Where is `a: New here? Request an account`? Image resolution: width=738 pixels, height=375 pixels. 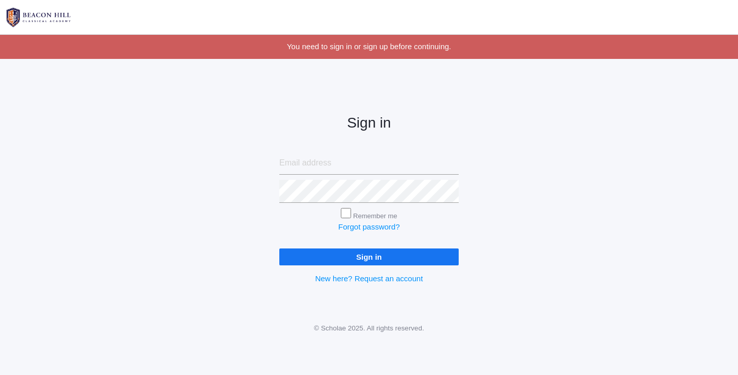 a: New here? Request an account is located at coordinates (369, 278).